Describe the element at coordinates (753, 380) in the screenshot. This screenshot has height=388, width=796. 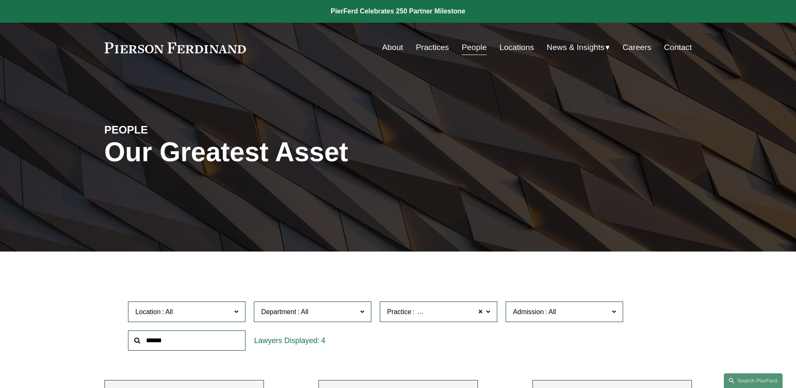
I see `a: Search this site` at that location.